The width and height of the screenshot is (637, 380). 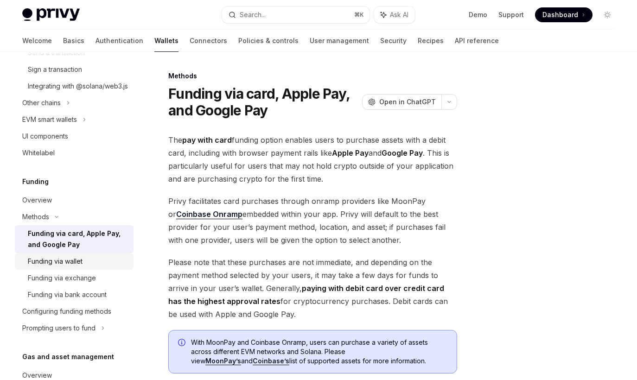 What do you see at coordinates (38, 153) in the screenshot?
I see `div: Whitelabel` at bounding box center [38, 153].